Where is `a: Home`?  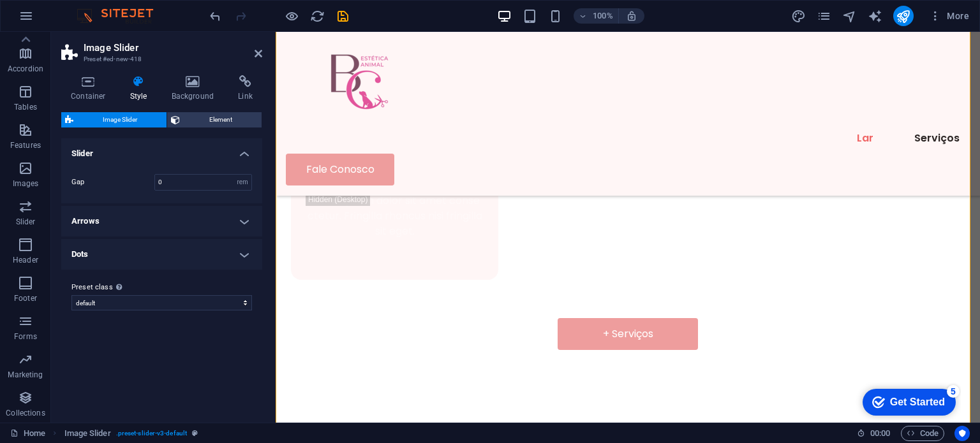 a: Home is located at coordinates (28, 434).